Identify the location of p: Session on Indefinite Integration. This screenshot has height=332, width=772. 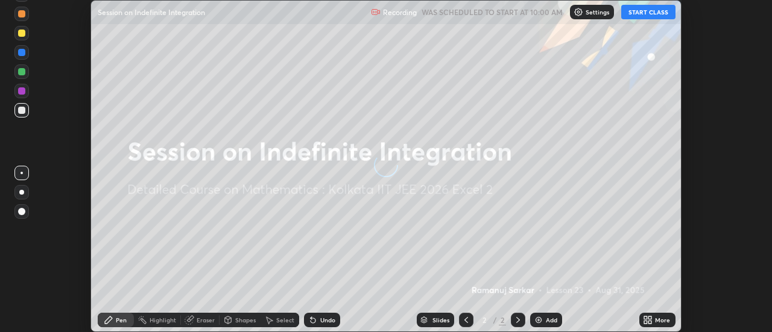
(151, 12).